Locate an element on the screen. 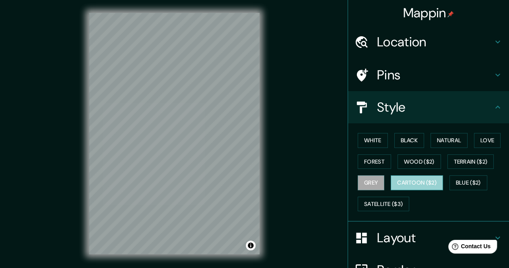 This screenshot has height=268, width=509. h4: Layout is located at coordinates (435, 238).